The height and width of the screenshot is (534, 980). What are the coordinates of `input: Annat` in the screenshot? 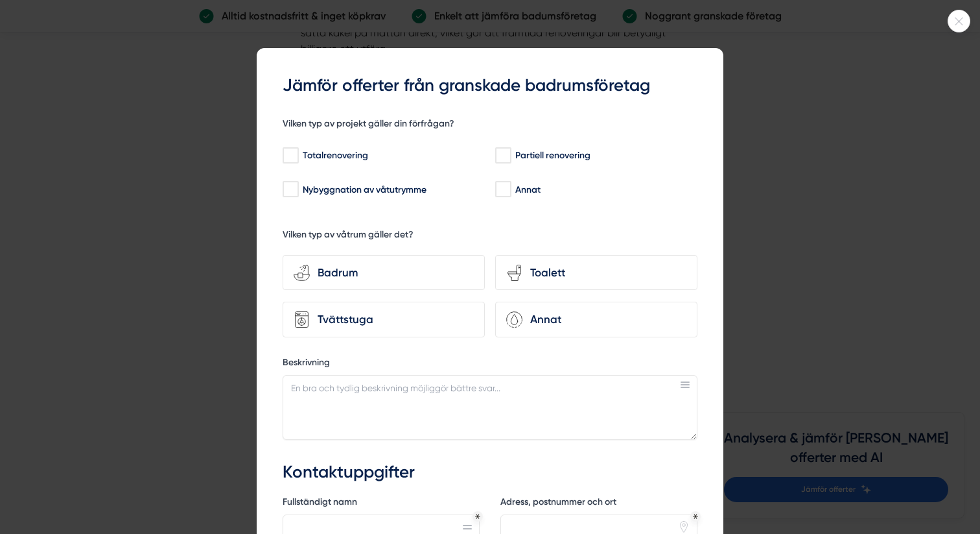 It's located at (502, 190).